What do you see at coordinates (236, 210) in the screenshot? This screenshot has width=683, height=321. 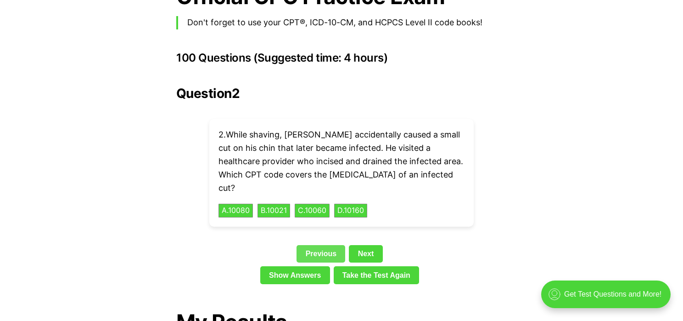 I see `button: A.10080` at bounding box center [236, 210].